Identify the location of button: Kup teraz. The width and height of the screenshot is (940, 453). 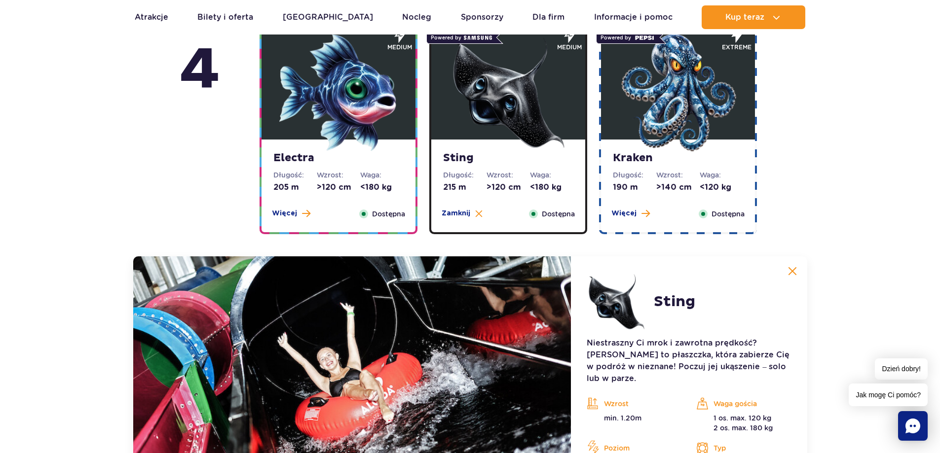
(753, 17).